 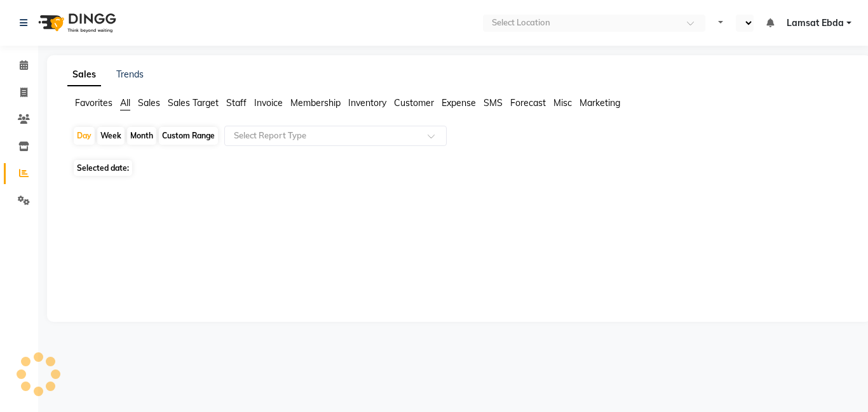 What do you see at coordinates (459, 103) in the screenshot?
I see `span: Expense` at bounding box center [459, 103].